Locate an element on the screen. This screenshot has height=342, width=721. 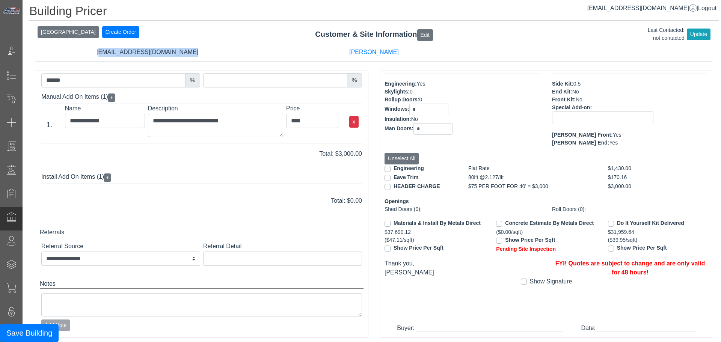
div: Total: $3,000.00 is located at coordinates (202, 154).